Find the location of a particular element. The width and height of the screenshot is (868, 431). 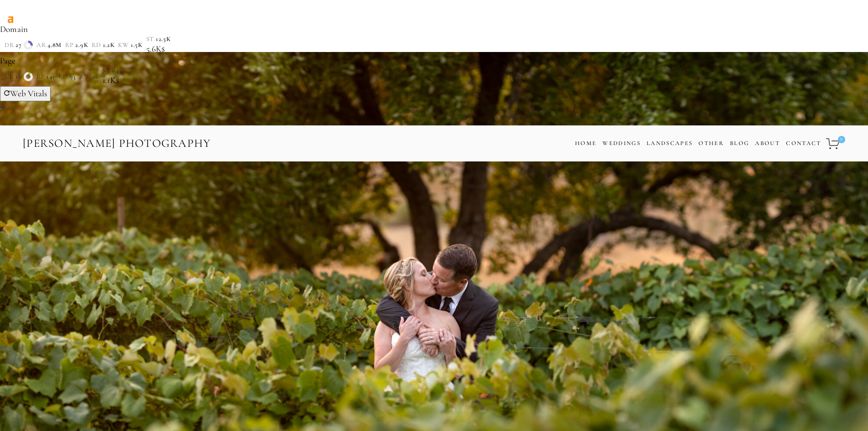

a: rd1.2K is located at coordinates (103, 45).